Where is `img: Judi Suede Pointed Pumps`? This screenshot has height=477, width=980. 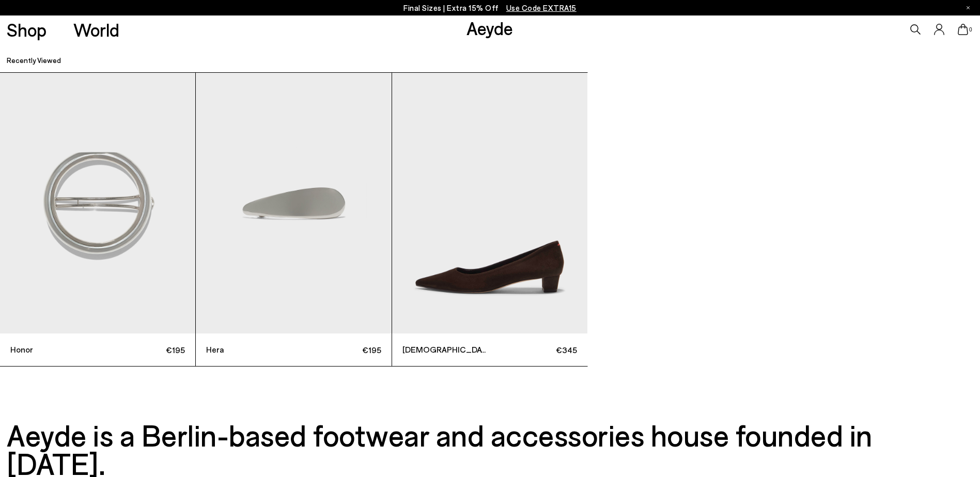
img: Judi Suede Pointed Pumps is located at coordinates (490, 203).